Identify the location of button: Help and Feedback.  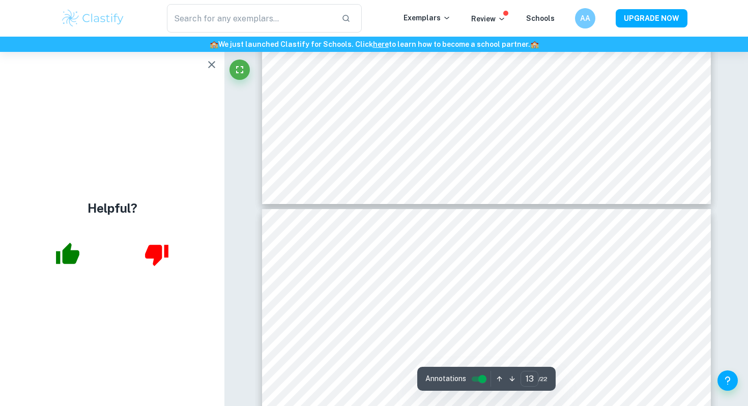
(727, 381).